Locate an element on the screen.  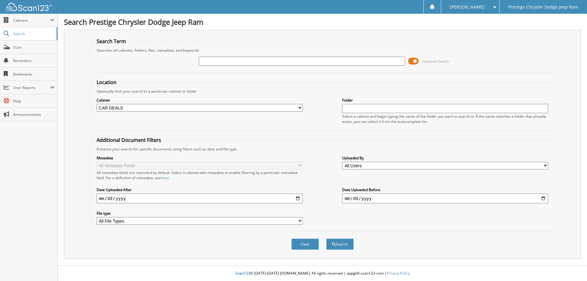
div: All metadata fields are searched by default. Select a cabinet with metadata to enable filtering b... is located at coordinates (200, 175).